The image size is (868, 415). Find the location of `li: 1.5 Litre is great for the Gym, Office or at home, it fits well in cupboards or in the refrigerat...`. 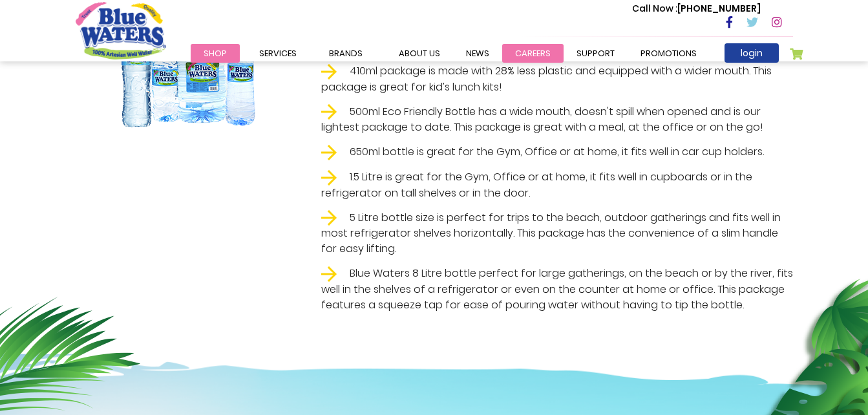

li: 1.5 Litre is great for the Gym, Office or at home, it fits well in cupboards or in the refrigerat... is located at coordinates (557, 185).